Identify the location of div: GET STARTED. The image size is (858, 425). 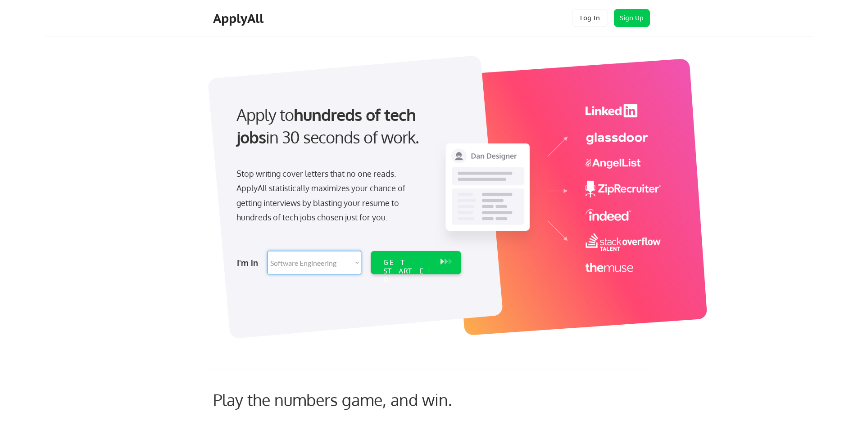
(407, 271).